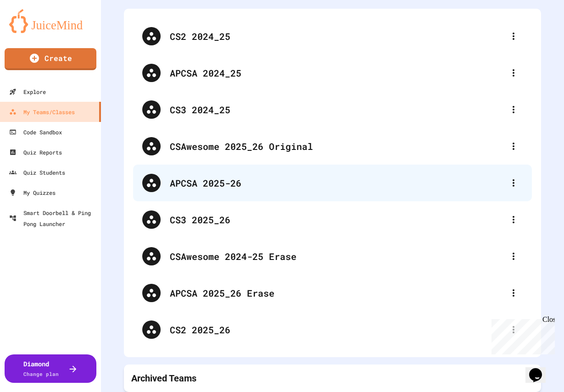  Describe the element at coordinates (32, 193) in the screenshot. I see `div: My Quizzes` at that location.